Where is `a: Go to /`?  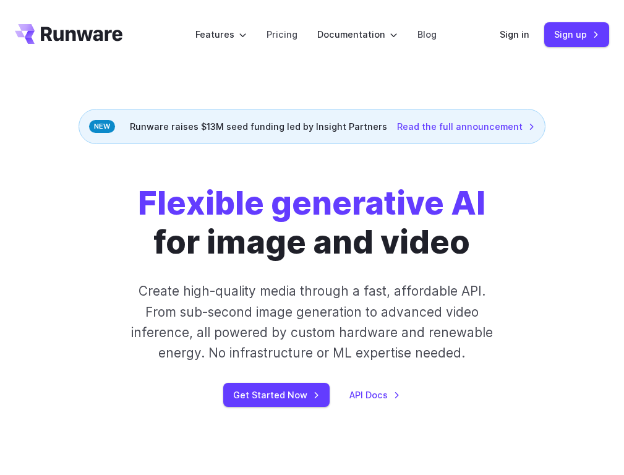 a: Go to / is located at coordinates (69, 34).